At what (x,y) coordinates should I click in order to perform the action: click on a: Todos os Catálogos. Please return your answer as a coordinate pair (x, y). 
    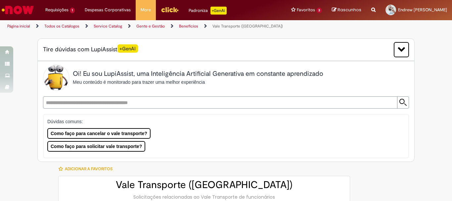
    Looking at the image, I should click on (62, 26).